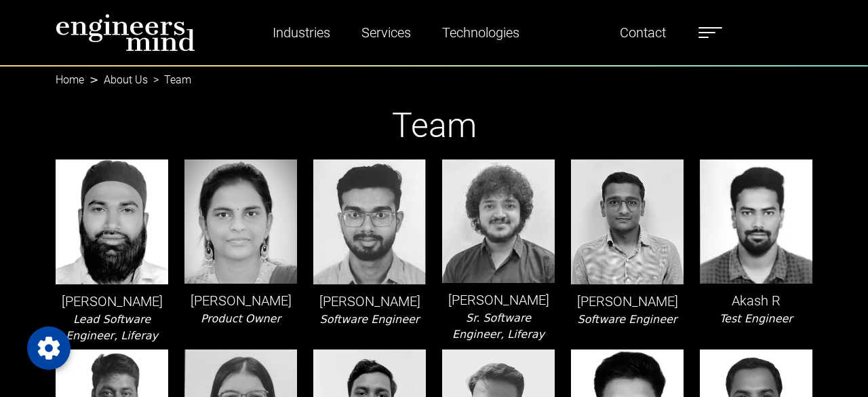 Image resolution: width=868 pixels, height=397 pixels. What do you see at coordinates (386, 33) in the screenshot?
I see `a: Services` at bounding box center [386, 33].